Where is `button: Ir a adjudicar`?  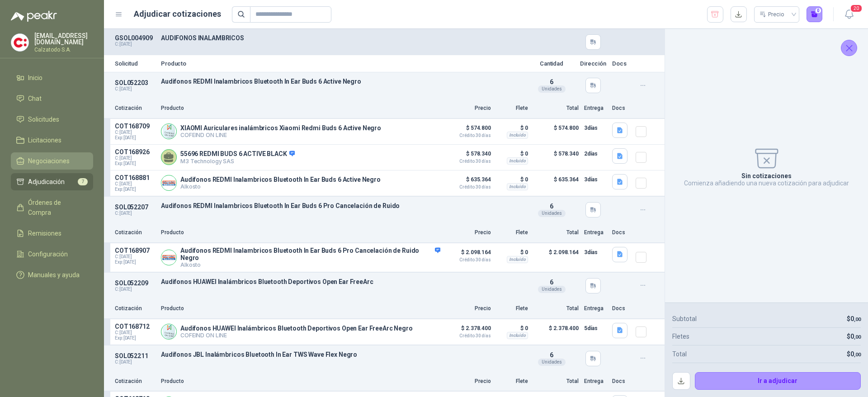
button: Ir a adjudicar is located at coordinates (778, 381).